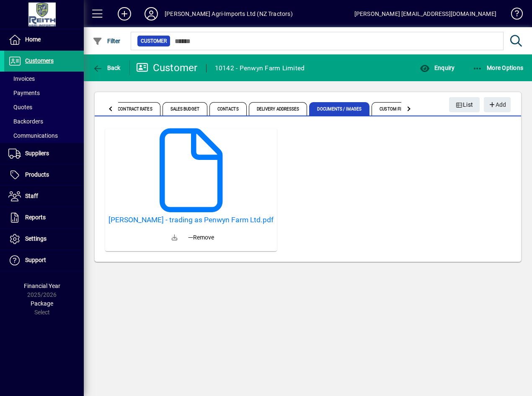  What do you see at coordinates (513, 15) in the screenshot?
I see `a: Knowledge Base` at bounding box center [513, 15].